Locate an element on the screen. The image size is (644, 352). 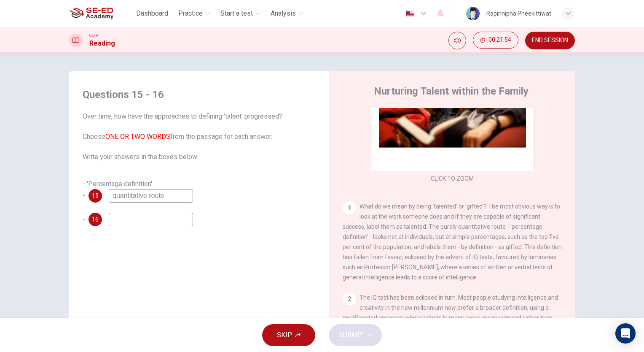
span: - 'Percentage definition' - is located at coordinates (117, 189).